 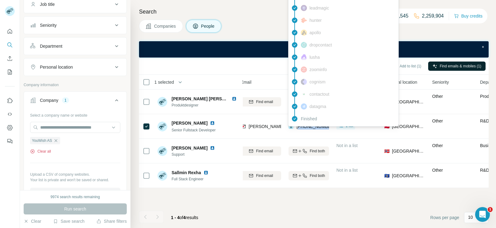 What do you see at coordinates (309, 119) in the screenshot?
I see `span: Finished` at bounding box center [309, 119].